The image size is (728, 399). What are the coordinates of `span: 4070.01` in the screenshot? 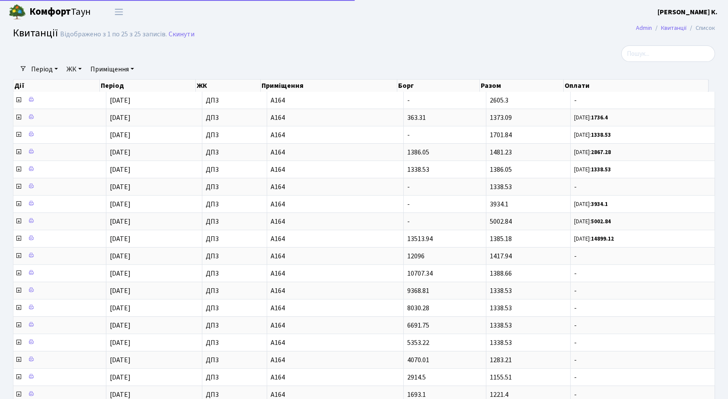 It's located at (418, 360).